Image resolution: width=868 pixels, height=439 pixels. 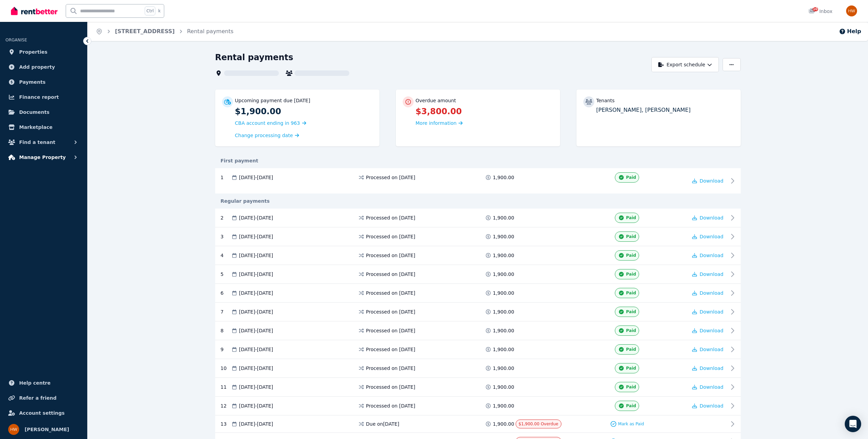 What do you see at coordinates (226, 406) in the screenshot?
I see `div: 12` at bounding box center [226, 406].